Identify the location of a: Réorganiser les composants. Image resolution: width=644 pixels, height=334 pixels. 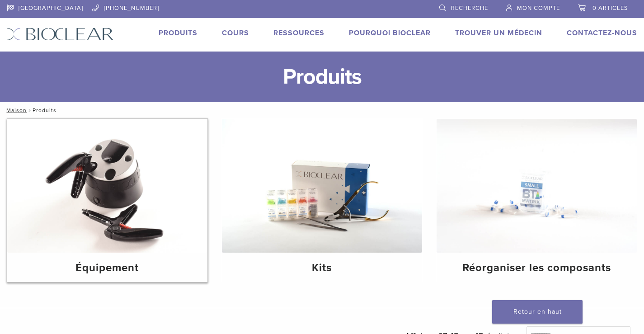
(536, 200).